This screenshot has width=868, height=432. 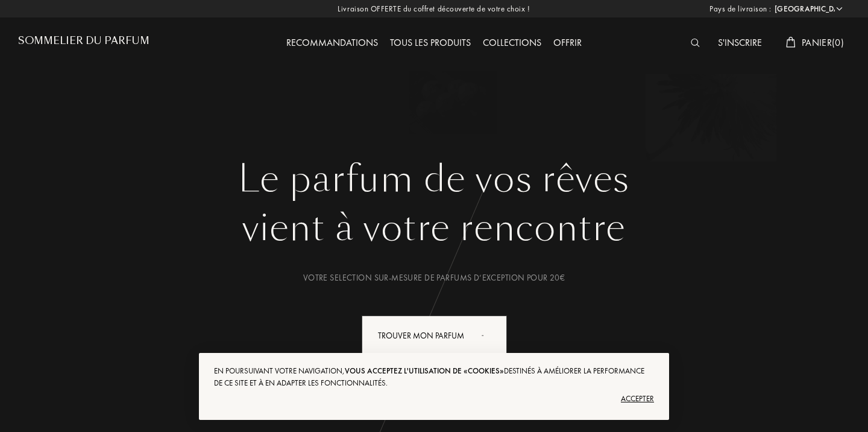 What do you see at coordinates (740, 9) in the screenshot?
I see `span: Pays de livraison :` at bounding box center [740, 9].